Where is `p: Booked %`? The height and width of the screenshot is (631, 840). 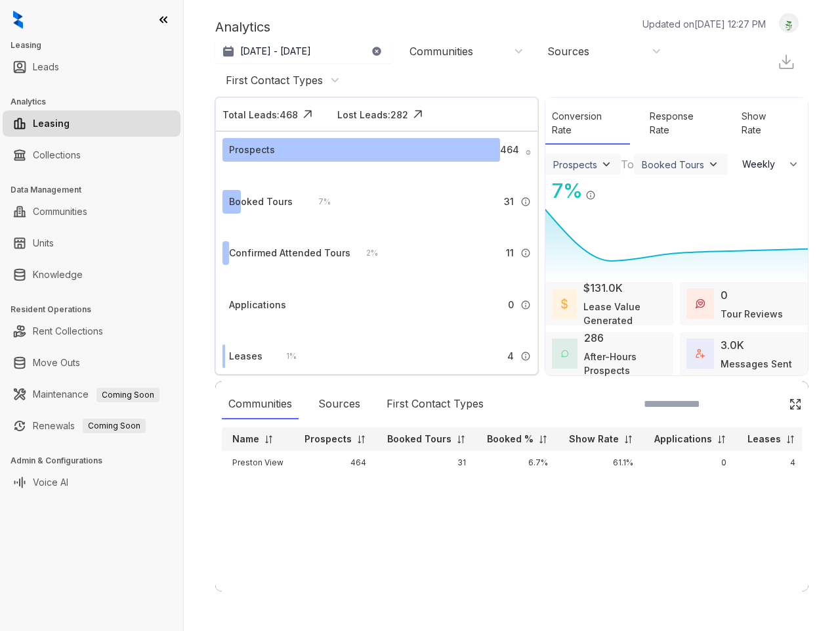 p: Booked % is located at coordinates (510, 439).